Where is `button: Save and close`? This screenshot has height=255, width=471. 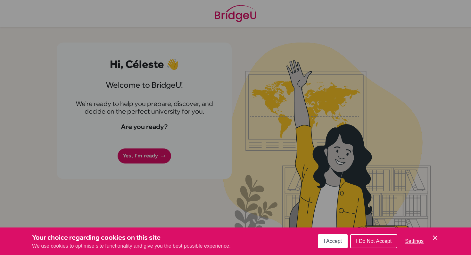
button: Save and close is located at coordinates (435, 238).